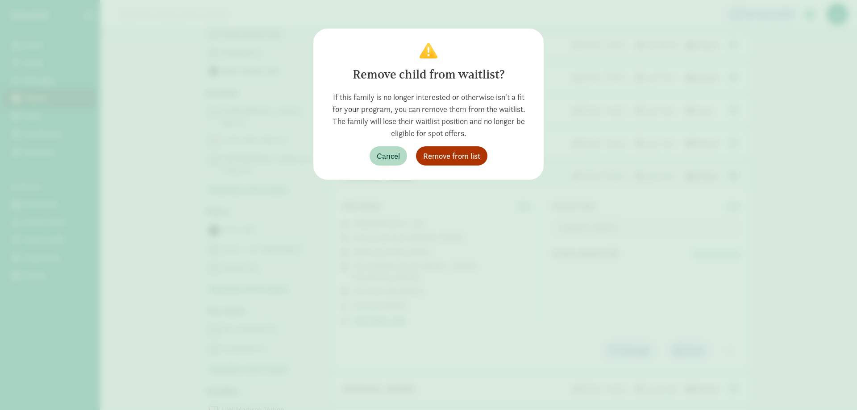  What do you see at coordinates (834, 389) in the screenshot?
I see `div: Chat Widget` at bounding box center [834, 389].